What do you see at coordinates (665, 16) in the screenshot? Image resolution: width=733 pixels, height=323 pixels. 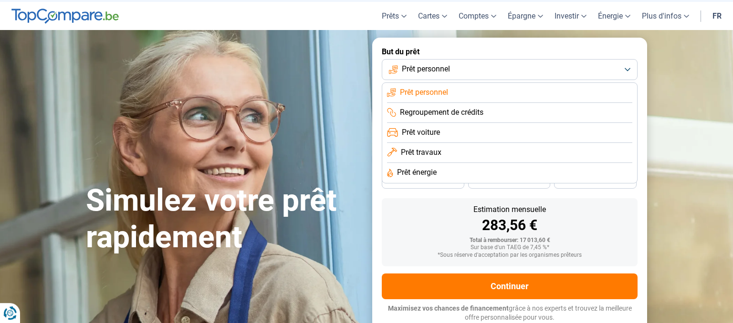 I see `a: Plus d'infos` at bounding box center [665, 16].